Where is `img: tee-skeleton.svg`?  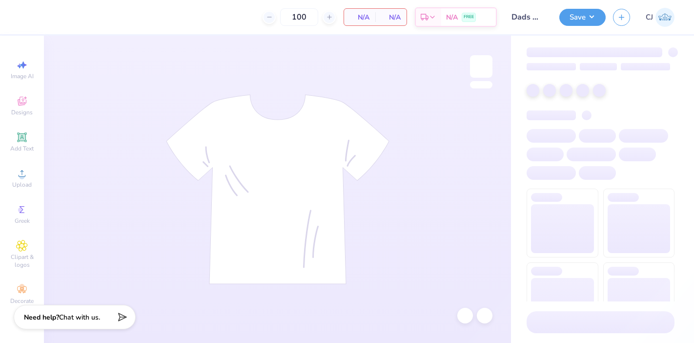
img: tee-skeleton.svg is located at coordinates (278, 189).